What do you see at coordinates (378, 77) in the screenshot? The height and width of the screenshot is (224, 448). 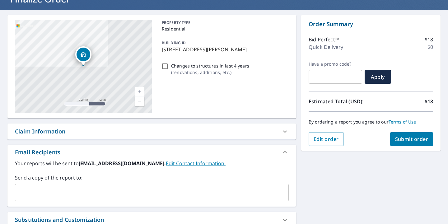 I see `span: Apply` at bounding box center [378, 77].